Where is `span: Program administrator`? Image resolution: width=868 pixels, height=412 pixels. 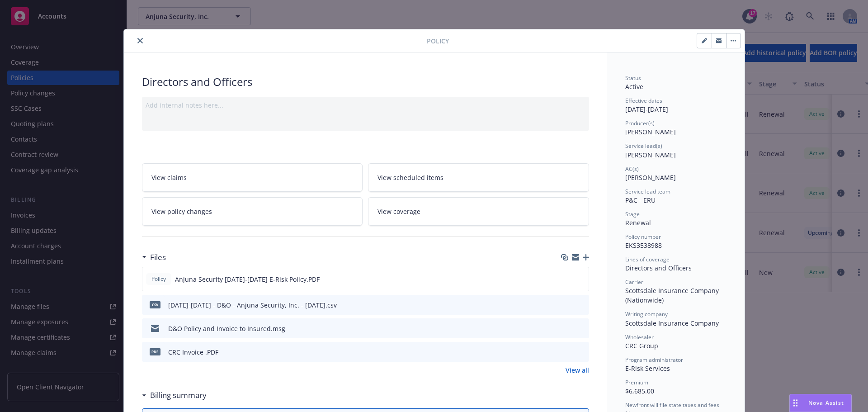
span: Program administrator is located at coordinates (654, 360).